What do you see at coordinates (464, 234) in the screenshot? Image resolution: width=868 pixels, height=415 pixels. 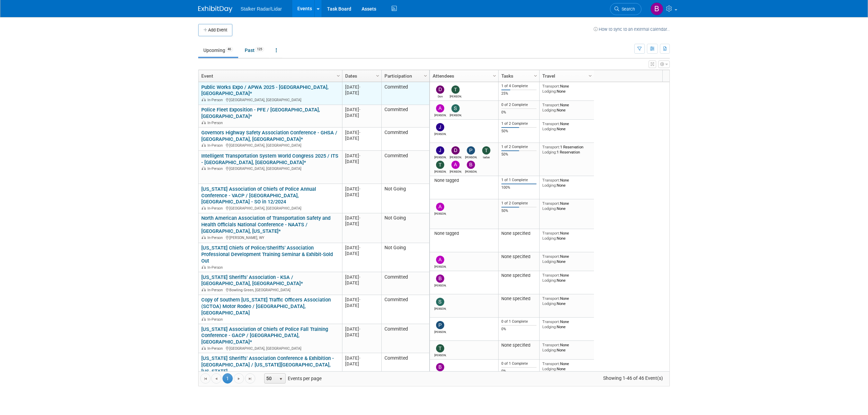 I see `div: None tagged` at bounding box center [464, 234].